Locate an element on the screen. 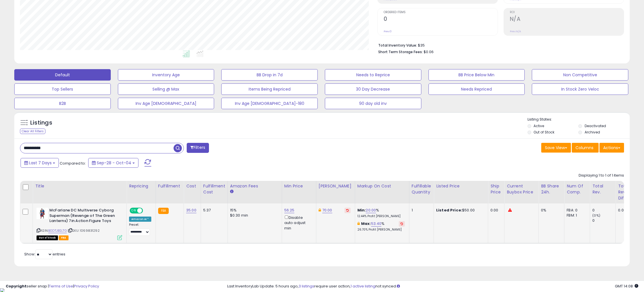 This screenshot has width=644, height=292. div: Ship Price is located at coordinates (496, 189).